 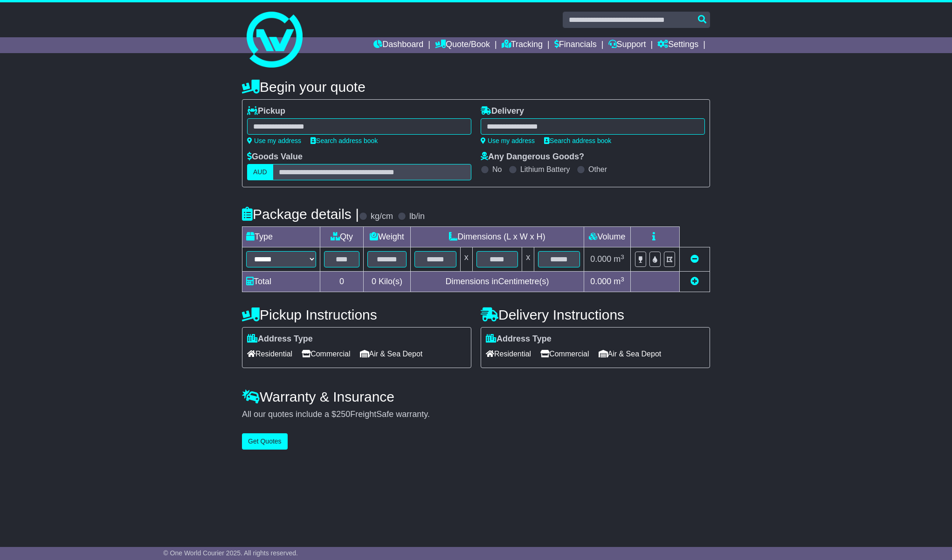 What do you see at coordinates (387, 237) in the screenshot?
I see `td: Weight` at bounding box center [387, 237].